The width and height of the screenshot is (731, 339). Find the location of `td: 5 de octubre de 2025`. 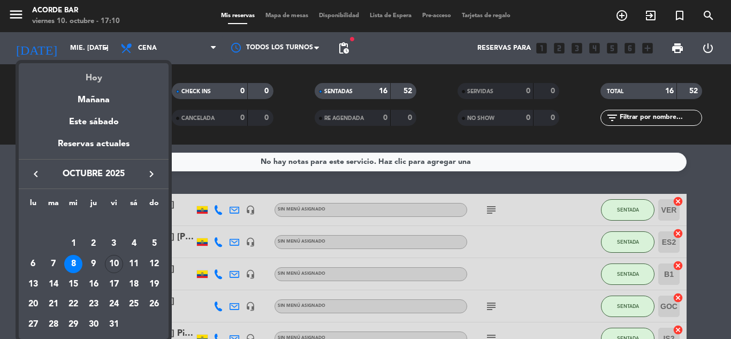

td: 5 de octubre de 2025 is located at coordinates (154, 244).